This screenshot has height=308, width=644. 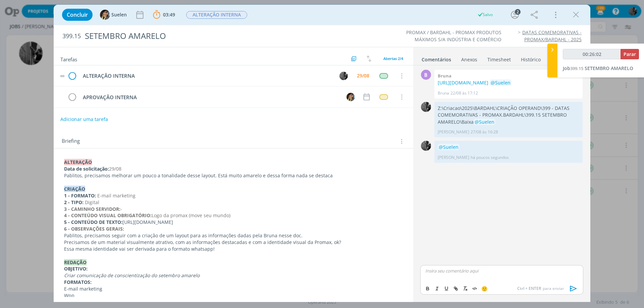 I want to click on a: Histórico, so click(x=531, y=58).